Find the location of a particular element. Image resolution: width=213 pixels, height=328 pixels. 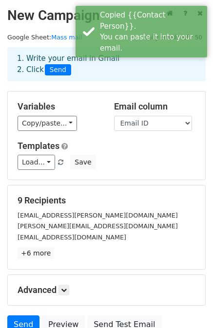

div: Chat Widget is located at coordinates (188, 305).